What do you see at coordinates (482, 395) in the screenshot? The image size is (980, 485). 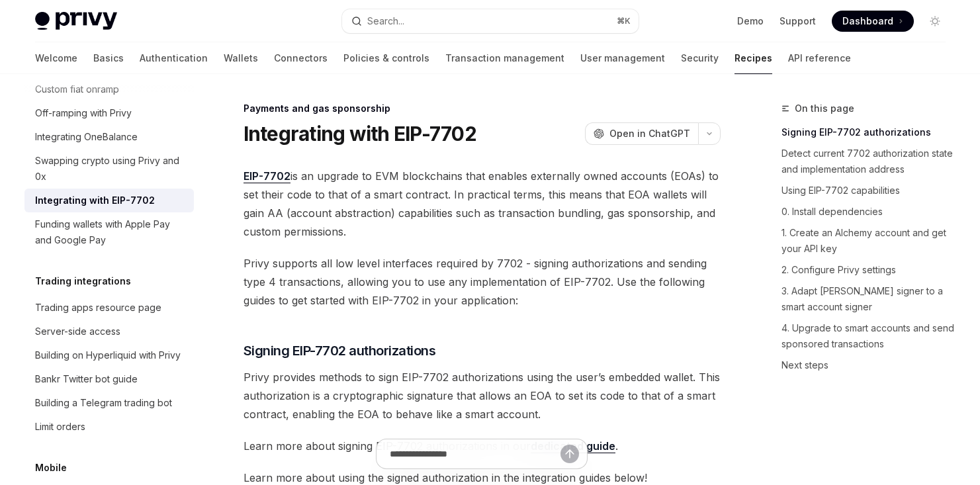 I see `span: Privy provides methods to sign EIP-7702 authorizations using the user’s embedded wallet. This aut...` at bounding box center [482, 395].